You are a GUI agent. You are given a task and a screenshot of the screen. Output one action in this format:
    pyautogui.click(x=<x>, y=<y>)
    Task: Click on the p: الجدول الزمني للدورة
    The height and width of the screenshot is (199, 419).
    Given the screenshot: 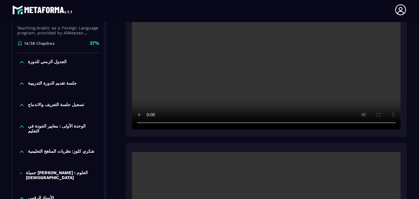 What is the action you would take?
    pyautogui.click(x=47, y=62)
    